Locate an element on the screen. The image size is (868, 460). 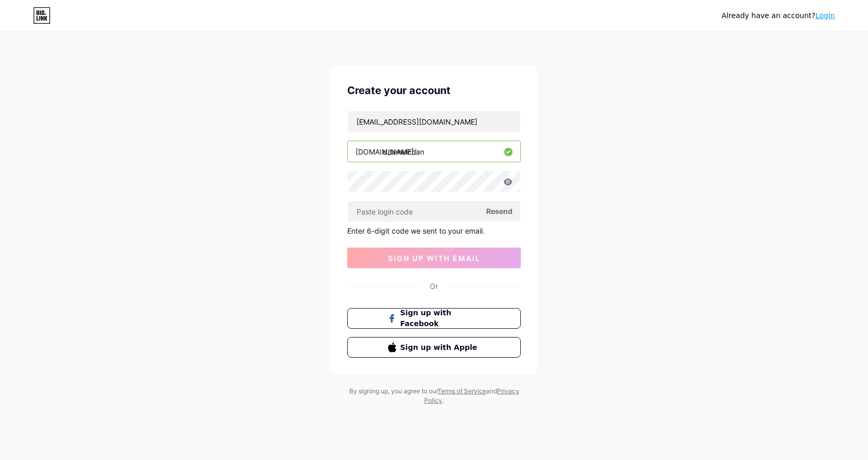
span: Resend is located at coordinates (499, 211).